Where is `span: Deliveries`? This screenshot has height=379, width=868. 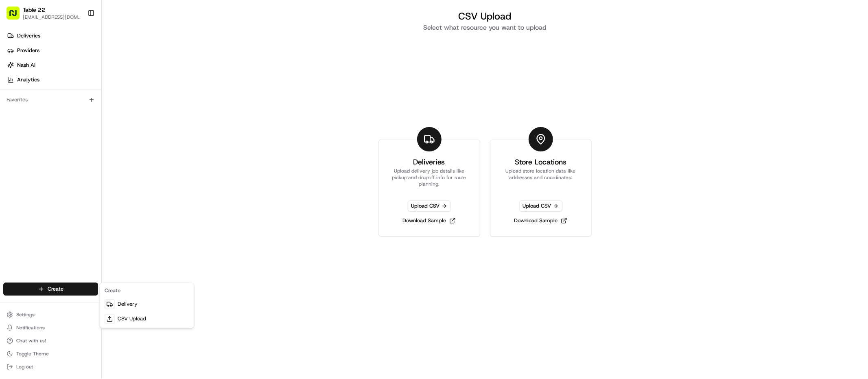 span: Deliveries is located at coordinates (29, 36).